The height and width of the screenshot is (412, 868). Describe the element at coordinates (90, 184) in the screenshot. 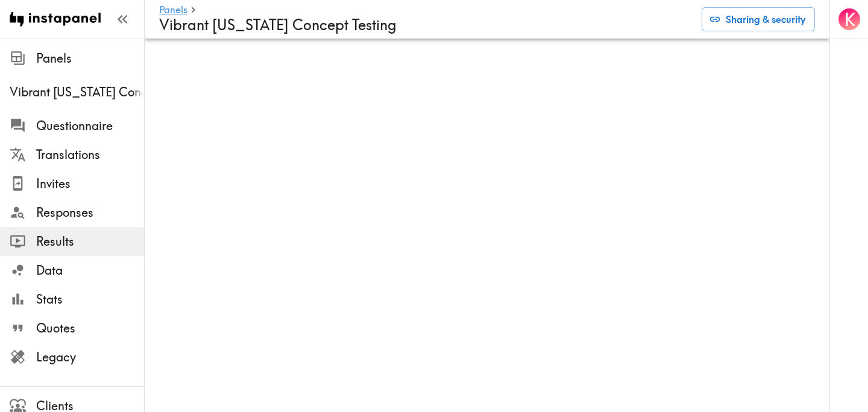

I see `span: Invites` at that location.